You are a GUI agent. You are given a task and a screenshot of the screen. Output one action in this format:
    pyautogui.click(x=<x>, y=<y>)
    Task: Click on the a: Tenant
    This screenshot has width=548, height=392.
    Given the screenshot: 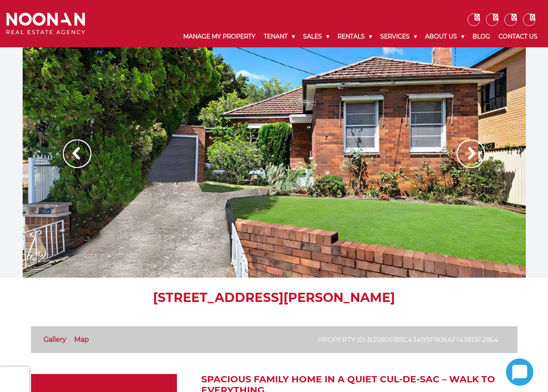 What is the action you would take?
    pyautogui.click(x=279, y=36)
    